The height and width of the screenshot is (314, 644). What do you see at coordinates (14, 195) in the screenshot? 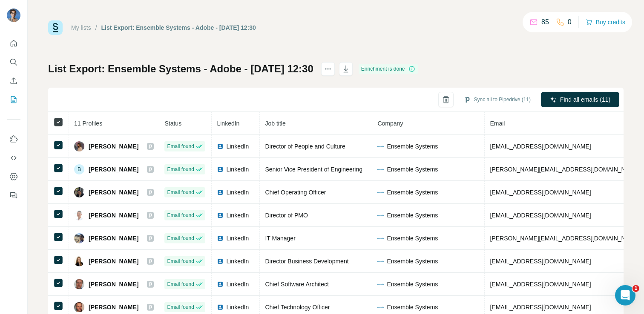
I see `button: Feedback` at bounding box center [14, 195].